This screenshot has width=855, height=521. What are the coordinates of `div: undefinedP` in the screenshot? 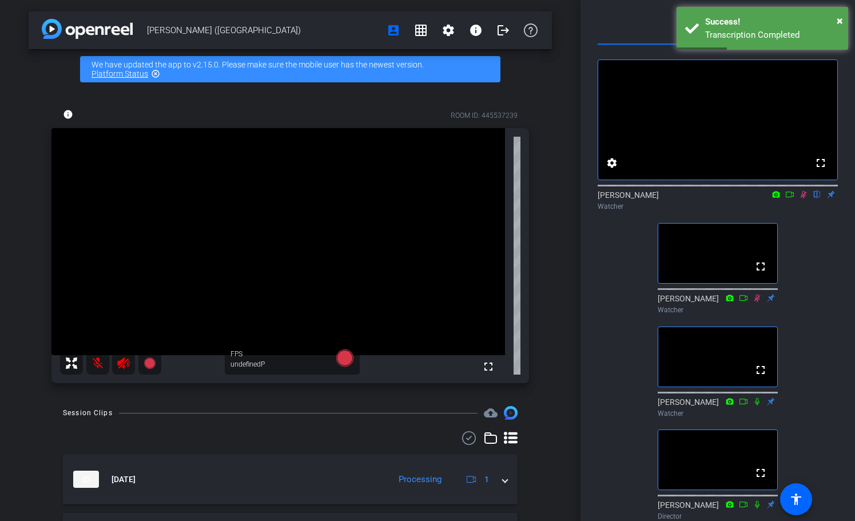 It's located at (245, 364).